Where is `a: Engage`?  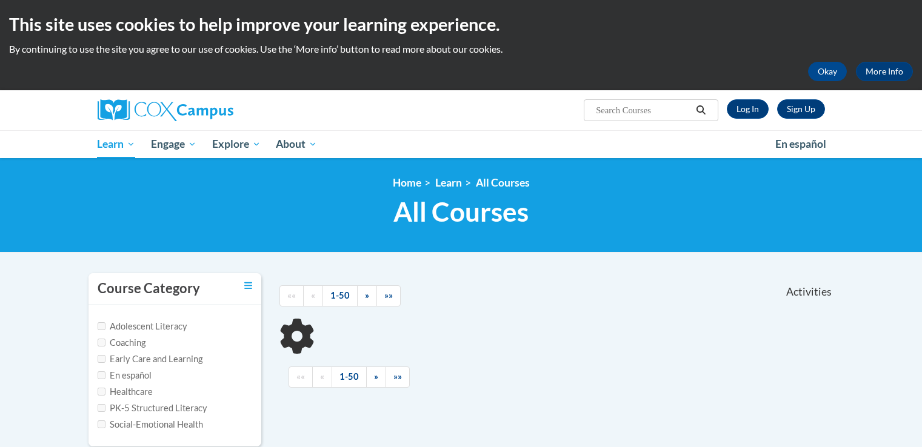
a: Engage is located at coordinates (173, 144).